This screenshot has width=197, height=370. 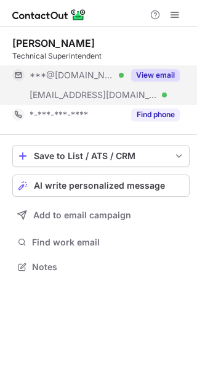 What do you see at coordinates (101, 156) in the screenshot?
I see `div: Save to List / ATS / CRM` at bounding box center [101, 156].